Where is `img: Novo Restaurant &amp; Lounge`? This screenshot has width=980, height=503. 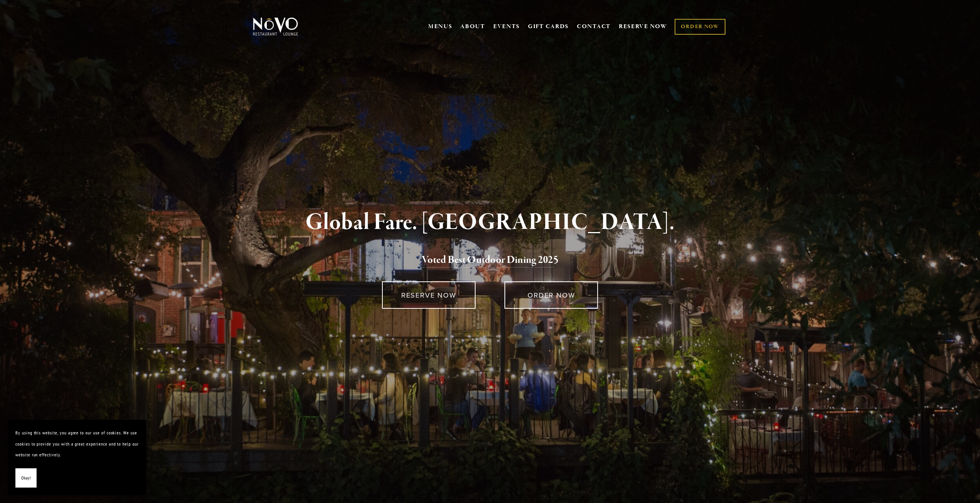
img: Novo Restaurant &amp; Lounge is located at coordinates (275, 27).